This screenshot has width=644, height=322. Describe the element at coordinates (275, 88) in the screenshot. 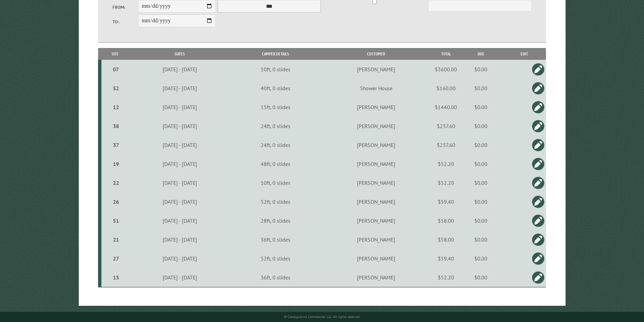

I see `td: 40ft, 0 slides` at that location.